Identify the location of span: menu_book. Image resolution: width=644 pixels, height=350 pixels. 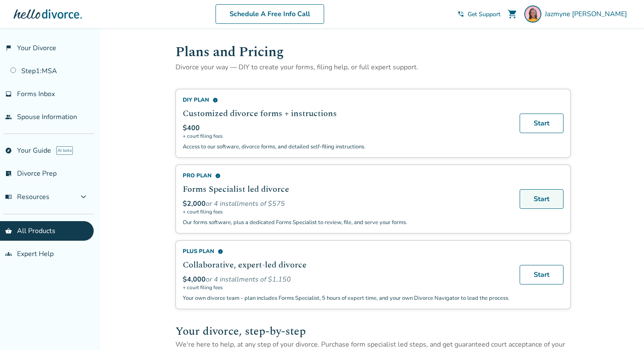
(9, 197).